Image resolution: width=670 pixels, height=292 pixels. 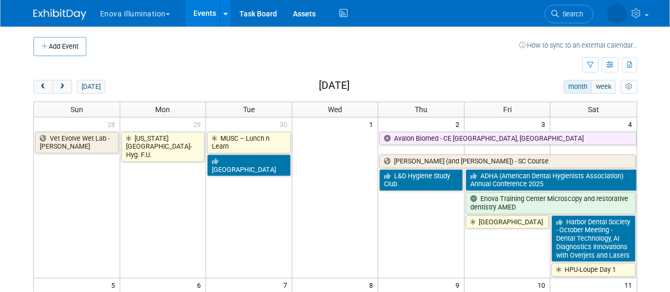 I want to click on span: 9, so click(x=459, y=285).